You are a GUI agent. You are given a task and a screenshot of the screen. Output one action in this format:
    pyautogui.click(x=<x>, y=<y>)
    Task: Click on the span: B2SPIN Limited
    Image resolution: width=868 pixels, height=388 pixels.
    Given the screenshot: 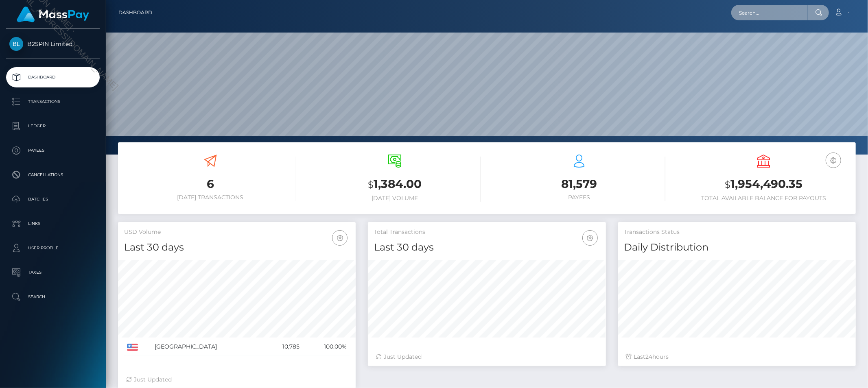 What is the action you would take?
    pyautogui.click(x=53, y=43)
    